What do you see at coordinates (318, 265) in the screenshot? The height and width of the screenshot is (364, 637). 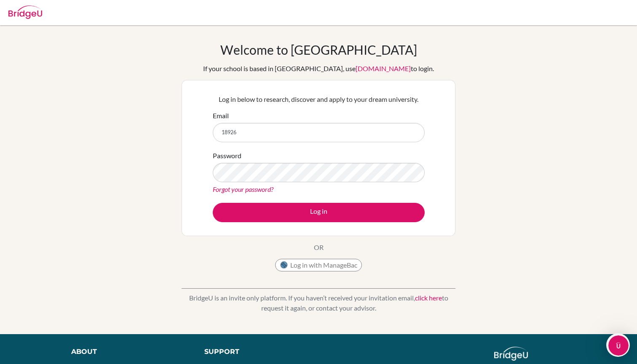 I see `button: Log in with ManageBac` at bounding box center [318, 265].